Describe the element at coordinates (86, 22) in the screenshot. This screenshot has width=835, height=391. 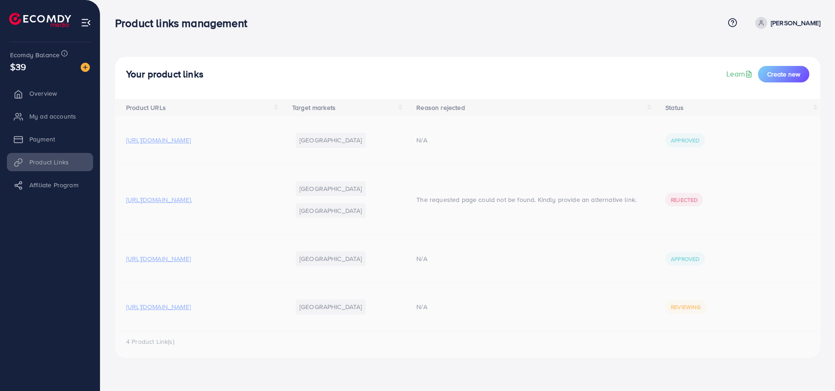
I see `img: menu` at that location.